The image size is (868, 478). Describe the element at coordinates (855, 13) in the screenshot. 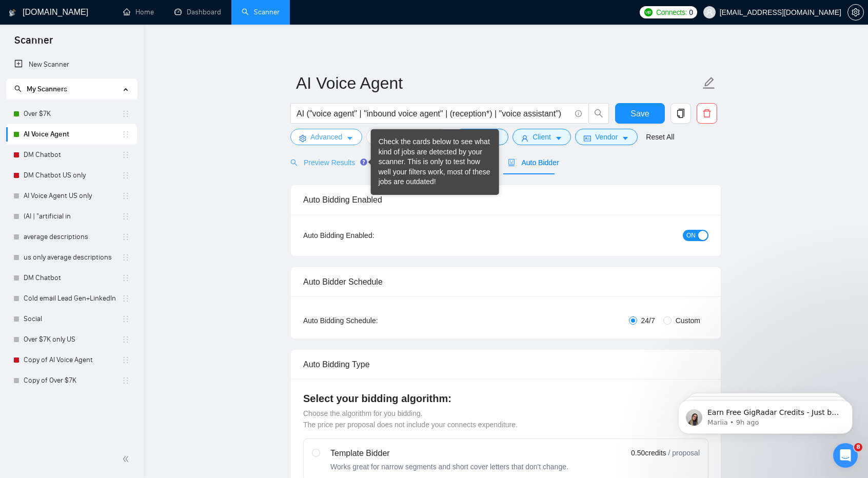

I see `button: setting` at that location.